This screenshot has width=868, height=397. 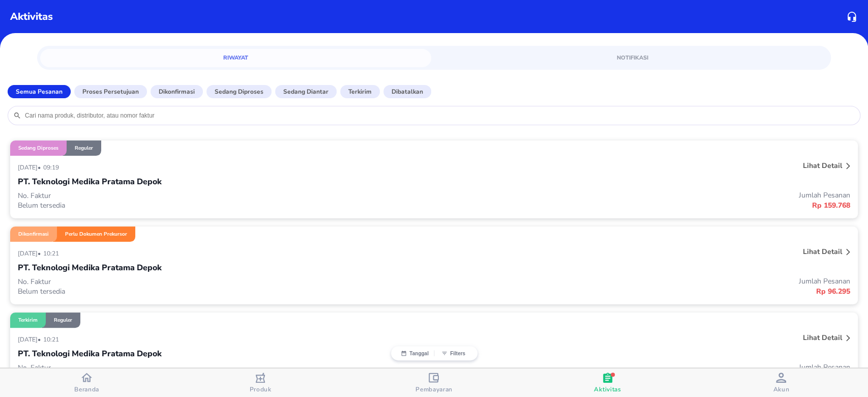 What do you see at coordinates (235, 57) in the screenshot?
I see `span: Riwayat` at bounding box center [235, 57].